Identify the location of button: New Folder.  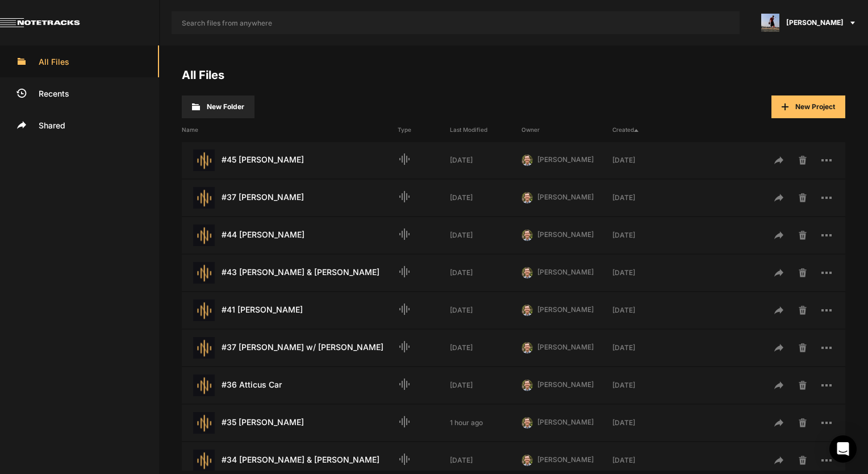
(218, 107).